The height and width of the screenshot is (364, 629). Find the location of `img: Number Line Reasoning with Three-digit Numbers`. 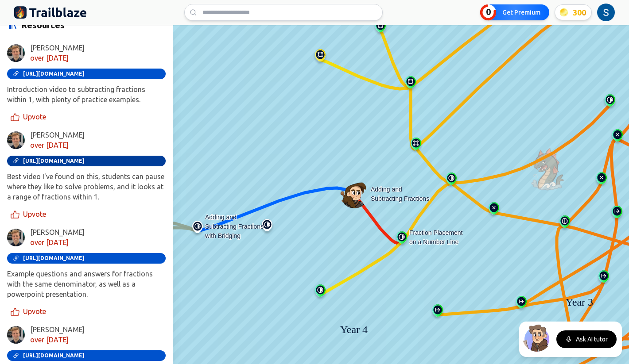

img: Number Line Reasoning with Three-digit Numbers is located at coordinates (521, 304).